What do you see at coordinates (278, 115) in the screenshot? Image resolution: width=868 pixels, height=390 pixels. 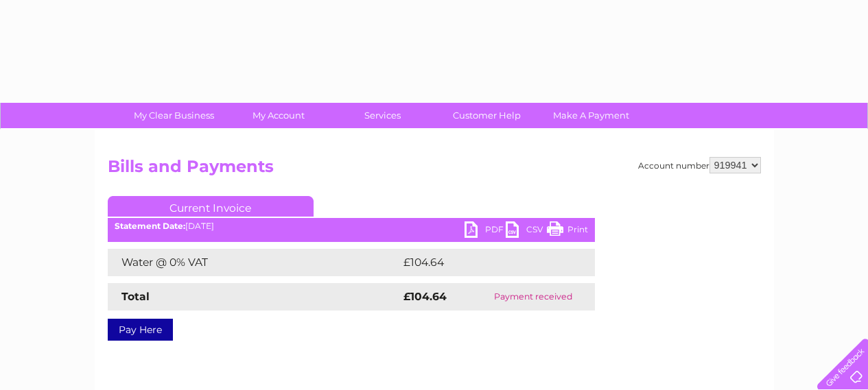 I see `a: My Account` at bounding box center [278, 115].